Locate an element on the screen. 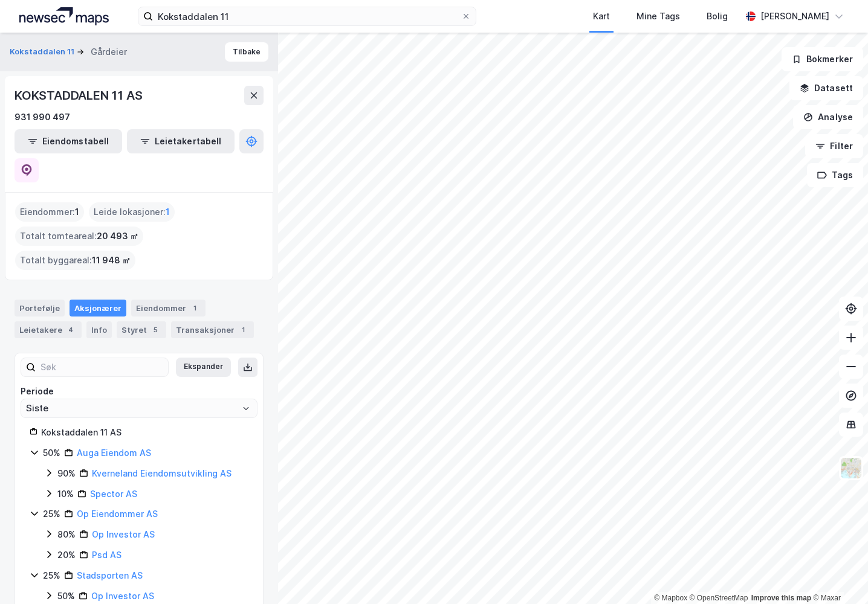 The height and width of the screenshot is (604, 868). div: Eiendommer is located at coordinates (168, 308).